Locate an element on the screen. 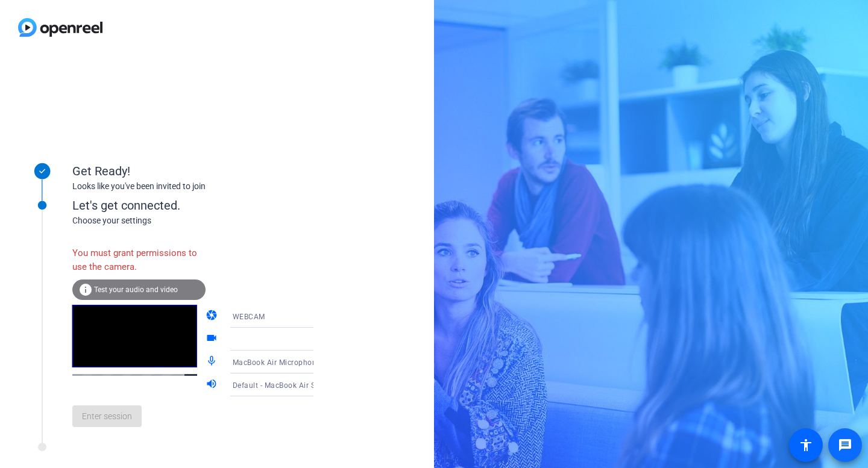 The height and width of the screenshot is (468, 868). mat-icon: camera is located at coordinates (213, 316).